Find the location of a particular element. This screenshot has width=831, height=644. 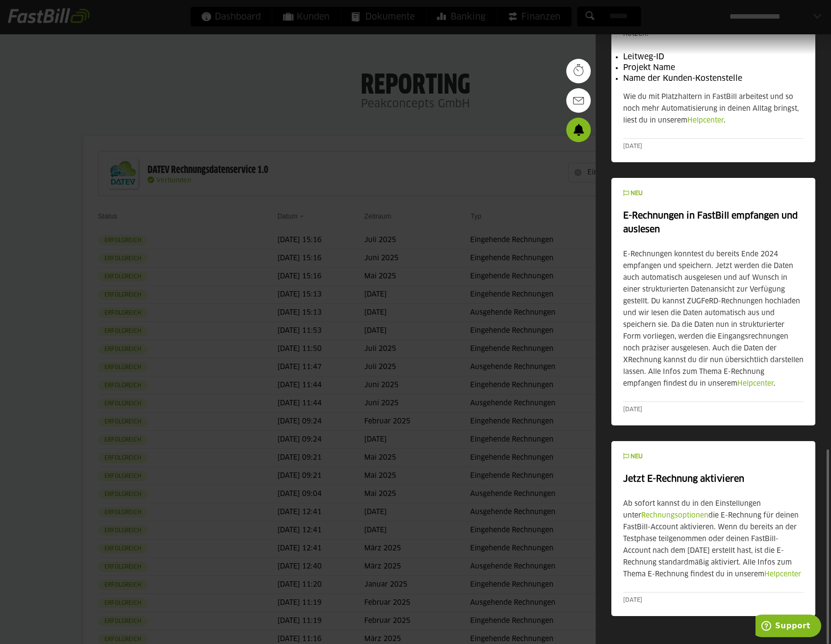

p: E-Rechnungen konntest du bereits Ende 2024 empfangen und speichern. Jetzt werden die Daten auch a... is located at coordinates (714, 319).